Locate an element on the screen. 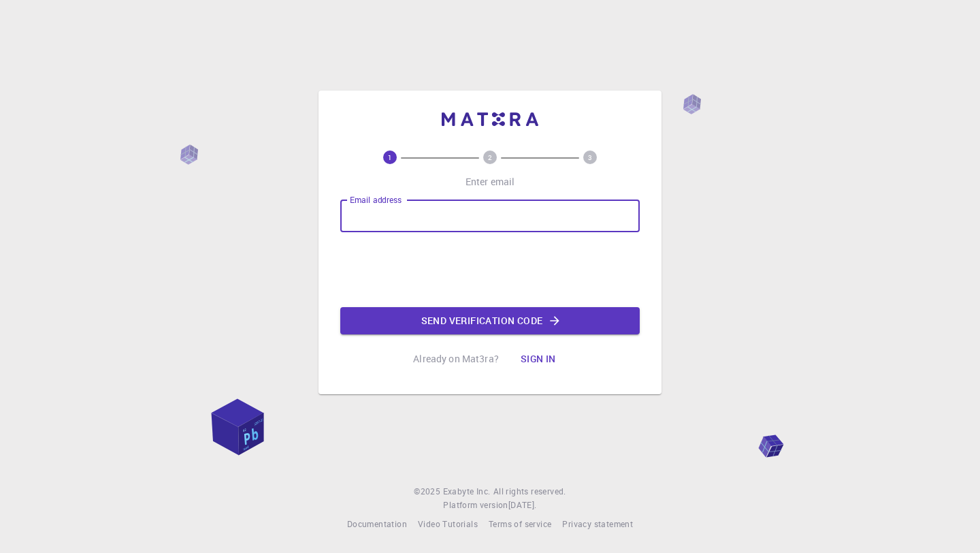  a: Terms of service is located at coordinates (520, 524).